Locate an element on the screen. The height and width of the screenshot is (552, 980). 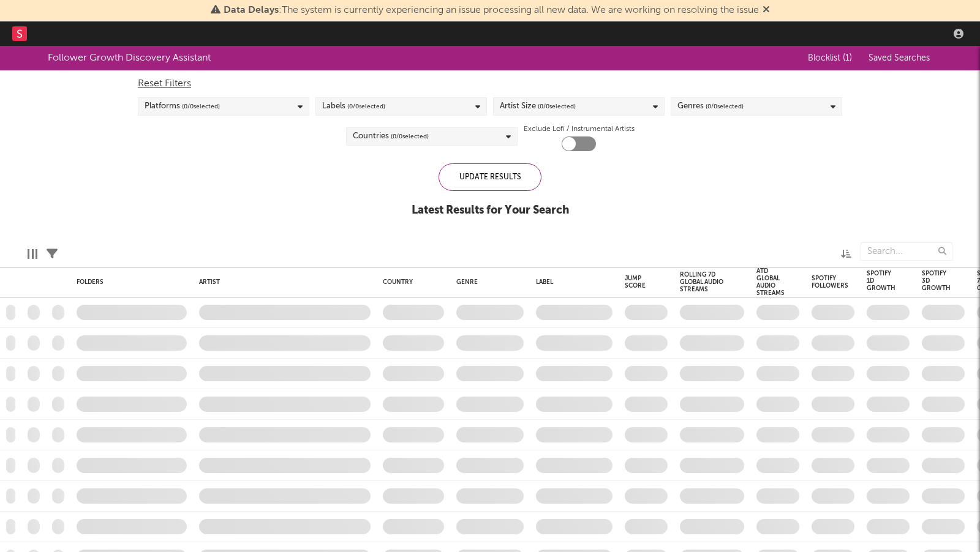
div: Artist is located at coordinates (282, 282).